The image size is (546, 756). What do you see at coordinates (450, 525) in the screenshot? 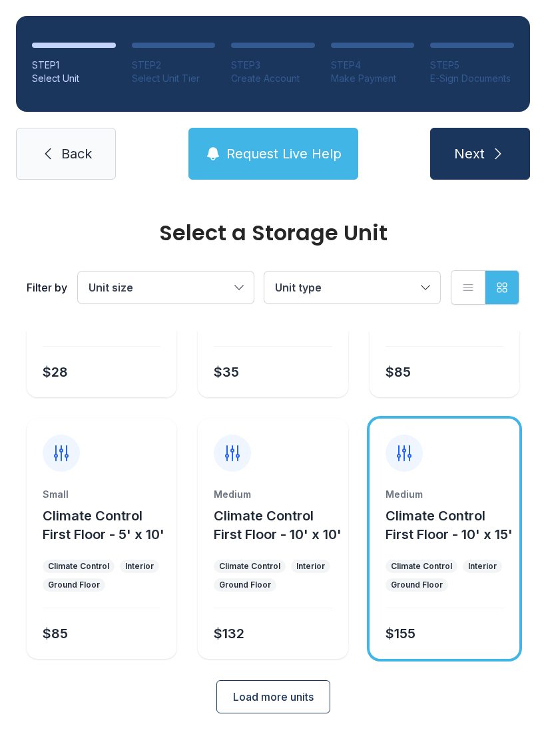
I see `button: Climate Control First Floor - 10' x 15'` at bounding box center [450, 525].